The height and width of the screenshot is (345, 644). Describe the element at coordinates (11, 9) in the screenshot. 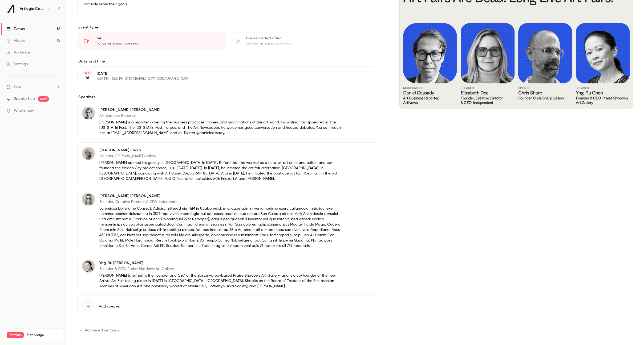

I see `img: Artlogic Connect 2025` at that location.